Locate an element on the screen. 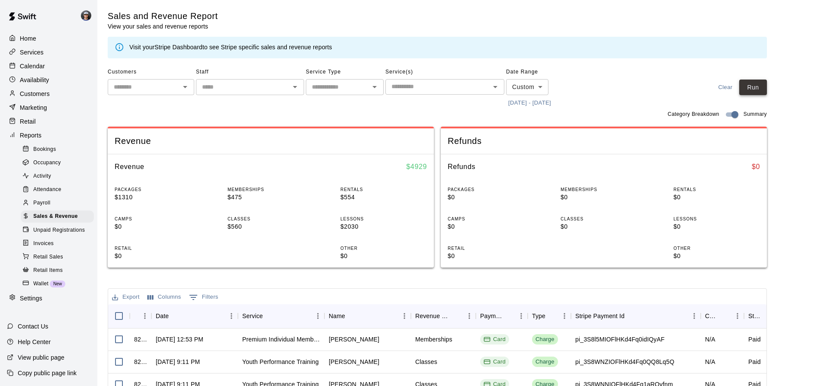  span: Date Range is located at coordinates (544, 72).